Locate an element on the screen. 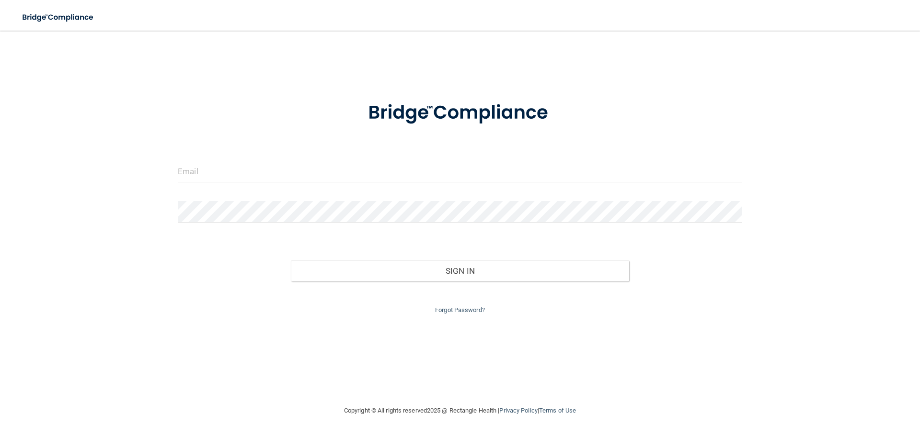  div: Copyright © All rights reserved 2025 @ Rectangle Health | | is located at coordinates (460, 411).